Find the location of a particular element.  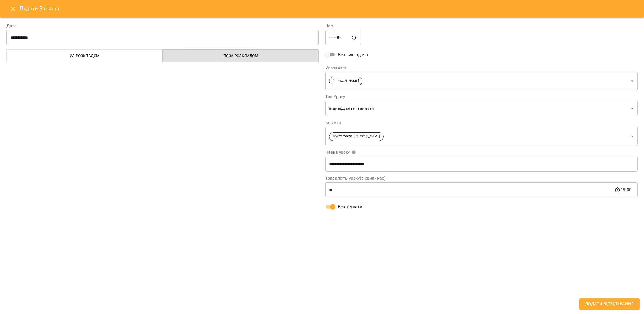

span: Поза розкладом is located at coordinates (241, 56).